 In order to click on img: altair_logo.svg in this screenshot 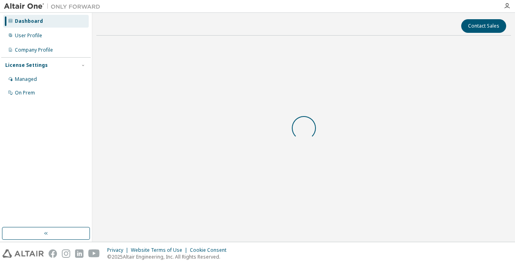, I will do `click(23, 254)`.